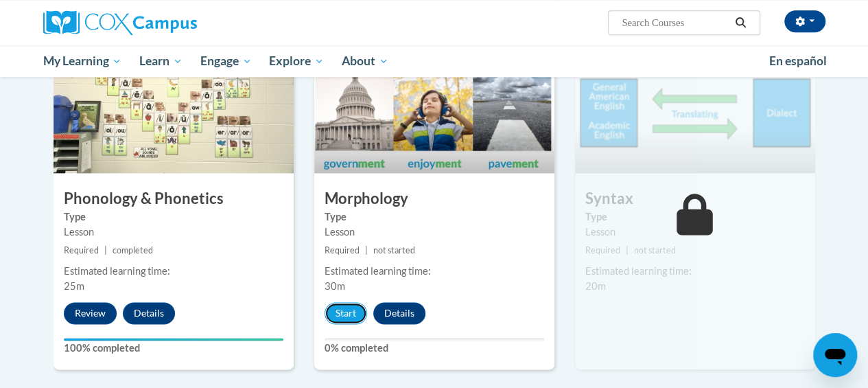 The width and height of the screenshot is (868, 388). What do you see at coordinates (226, 61) in the screenshot?
I see `span: Engage` at bounding box center [226, 61].